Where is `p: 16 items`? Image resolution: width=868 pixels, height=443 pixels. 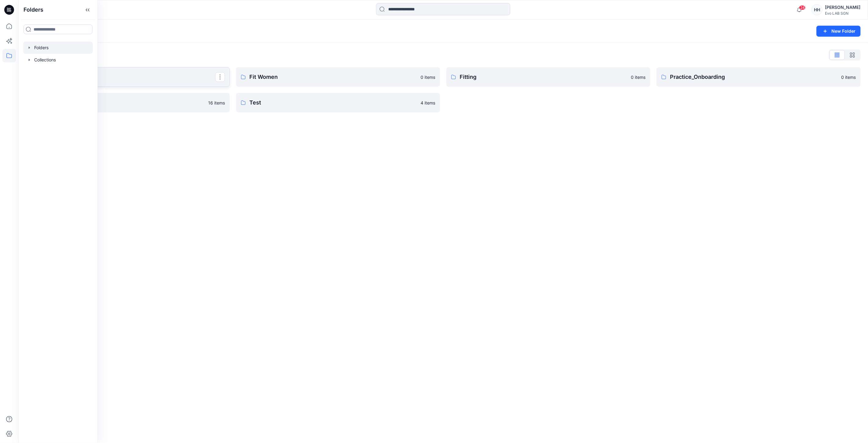
p: 16 items is located at coordinates (216, 102).